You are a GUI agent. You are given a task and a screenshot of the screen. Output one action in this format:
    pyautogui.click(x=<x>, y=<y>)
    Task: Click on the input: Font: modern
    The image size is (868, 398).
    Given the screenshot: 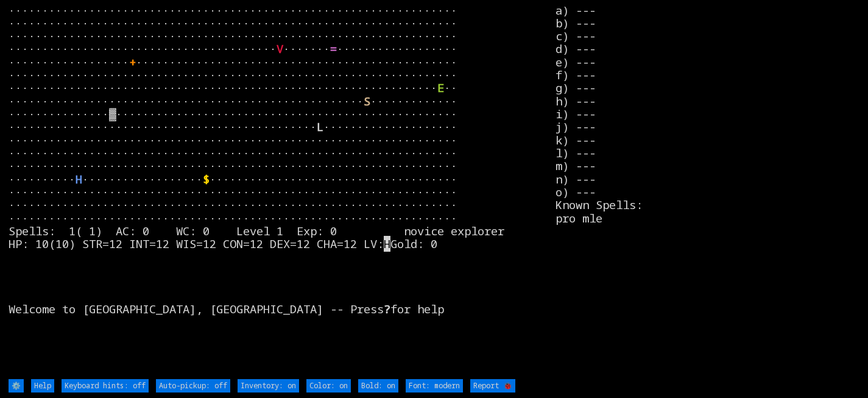 What is the action you would take?
    pyautogui.click(x=434, y=386)
    